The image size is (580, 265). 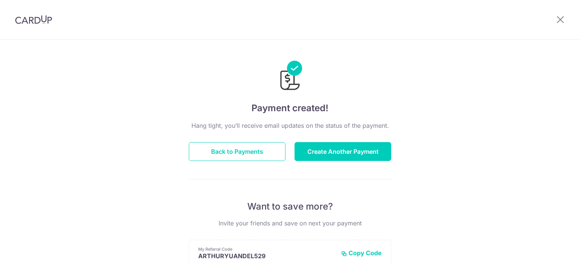 What do you see at coordinates (290, 126) in the screenshot?
I see `p: Hang tight, you’ll receive email updates on the status of the payment.` at bounding box center [290, 126].